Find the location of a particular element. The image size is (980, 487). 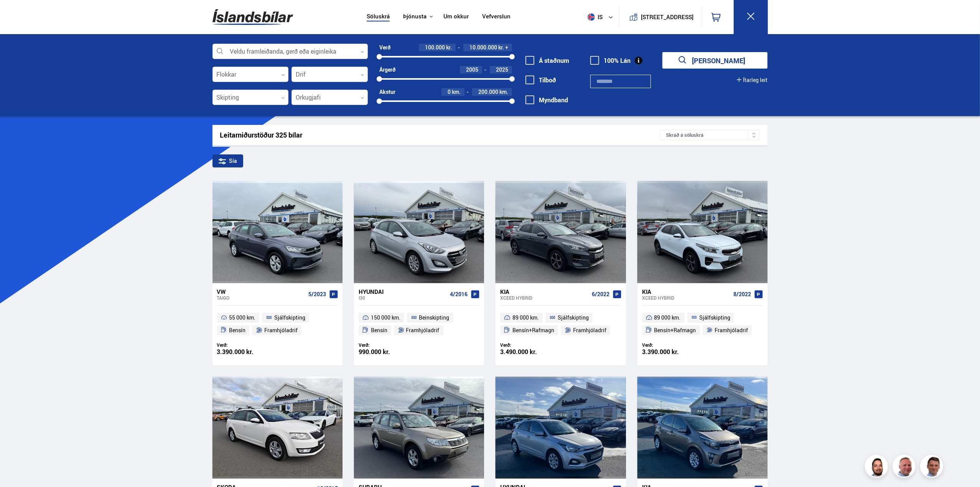

img: FbJEzSuNWCJXmdc-.webp is located at coordinates (933, 467).